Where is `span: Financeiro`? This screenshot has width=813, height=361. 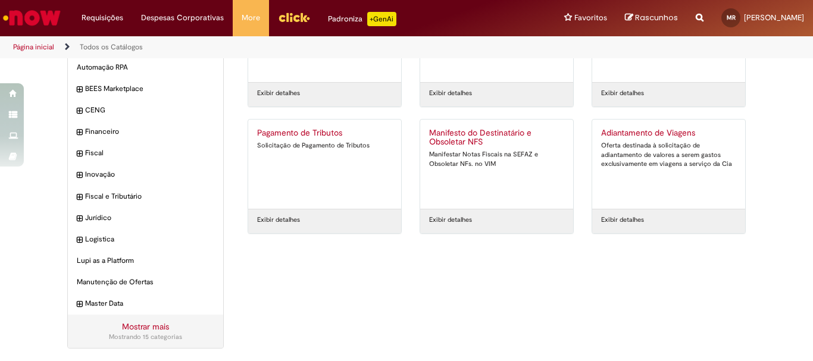 span: Financeiro is located at coordinates (149, 132).